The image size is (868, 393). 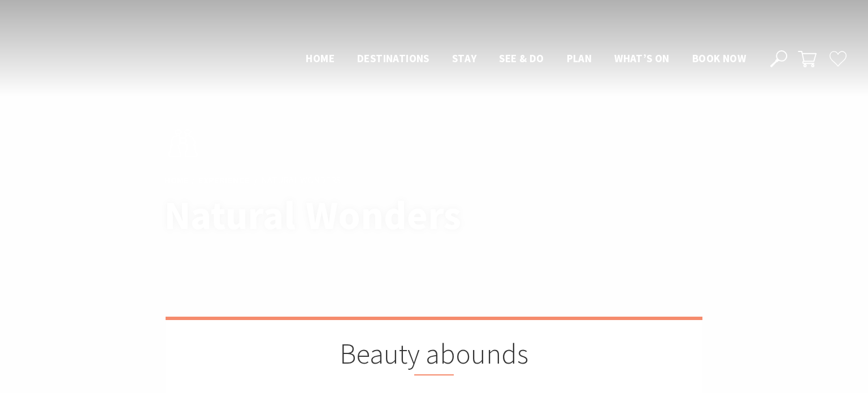 What do you see at coordinates (579, 58) in the screenshot?
I see `span: Plan` at bounding box center [579, 58].